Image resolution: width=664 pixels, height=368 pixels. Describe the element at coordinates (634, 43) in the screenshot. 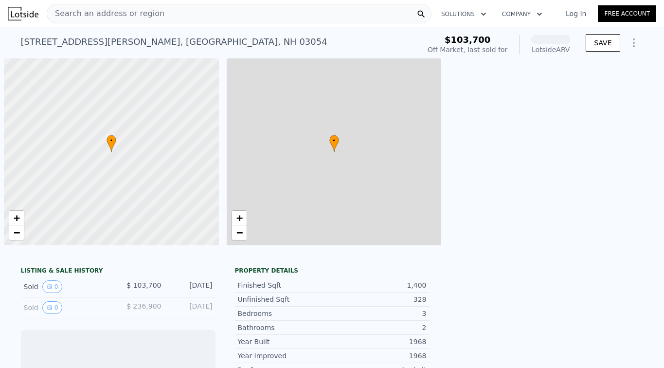

I see `button: Show Options` at that location.